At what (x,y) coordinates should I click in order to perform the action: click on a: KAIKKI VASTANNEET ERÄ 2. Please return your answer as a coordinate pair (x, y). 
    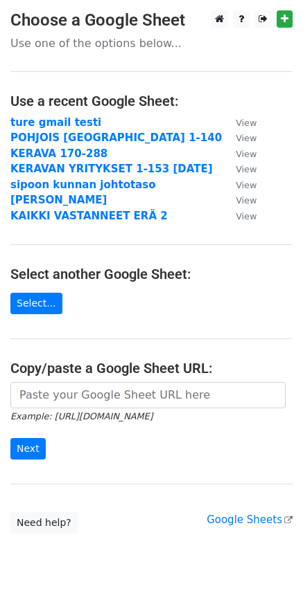
    Looking at the image, I should click on (89, 216).